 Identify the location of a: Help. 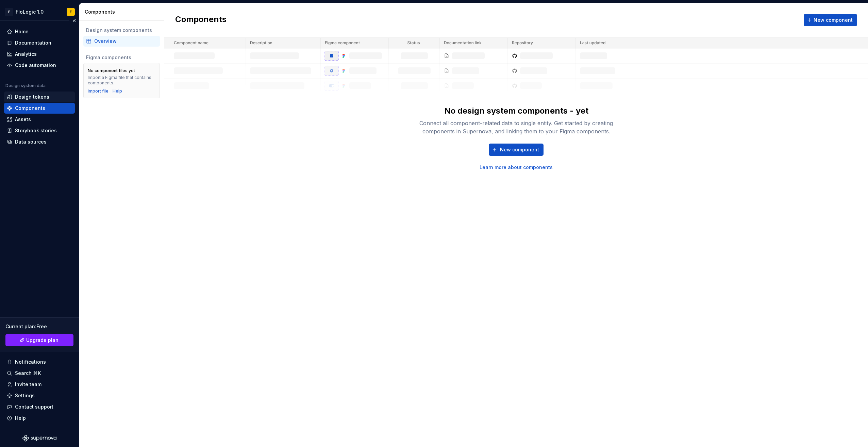
(117, 91).